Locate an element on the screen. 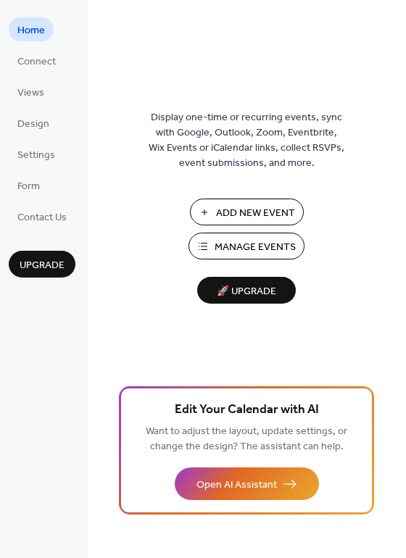 Image resolution: width=406 pixels, height=558 pixels. span: Edit Your Calendar with AI is located at coordinates (246, 410).